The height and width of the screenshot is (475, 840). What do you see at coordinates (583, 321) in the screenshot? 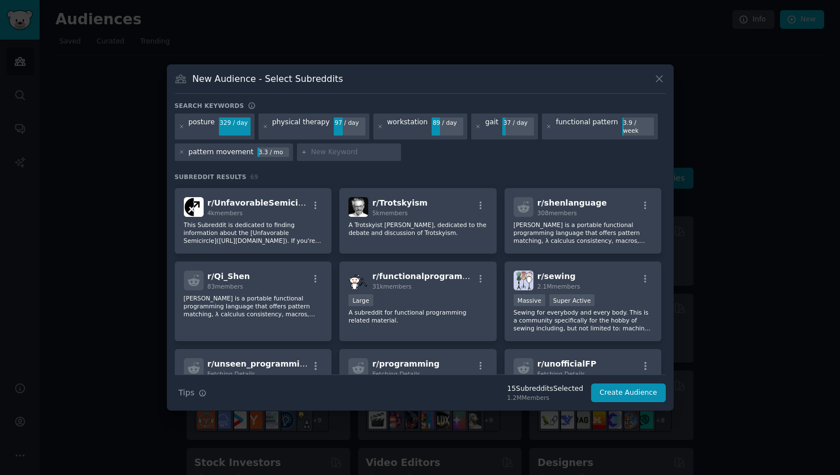
I see `p: Sewing for everybody and every body. This is a community specifically for the hobby of sewing inc...` at bounding box center [583, 321].